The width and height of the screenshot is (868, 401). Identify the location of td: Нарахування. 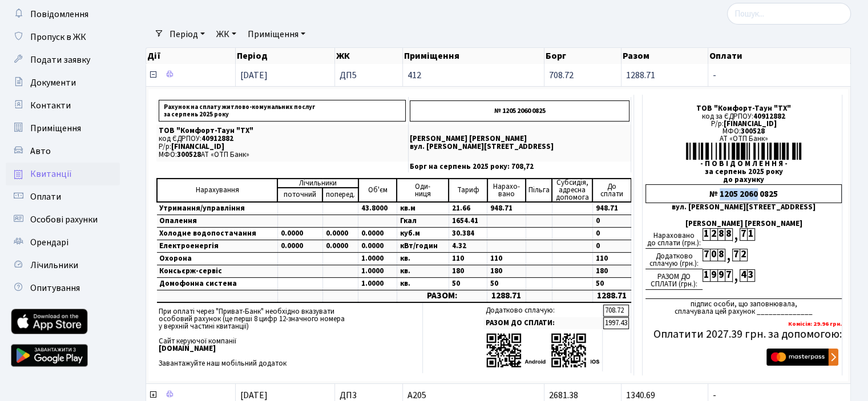
(217, 190).